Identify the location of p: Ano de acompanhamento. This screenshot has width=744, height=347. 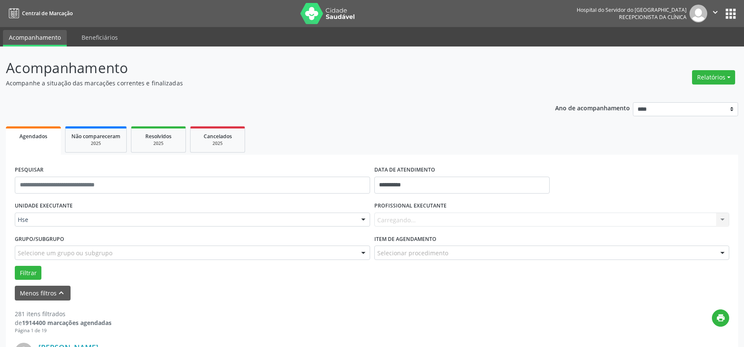
(592, 107).